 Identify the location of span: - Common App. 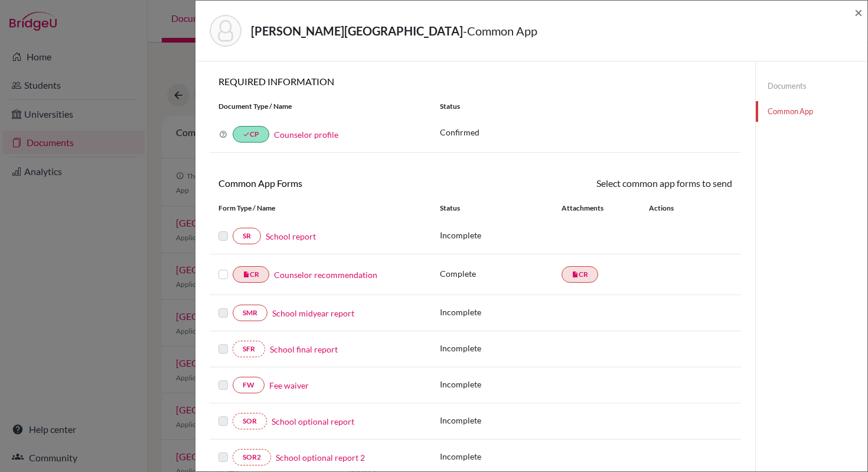
(500, 31).